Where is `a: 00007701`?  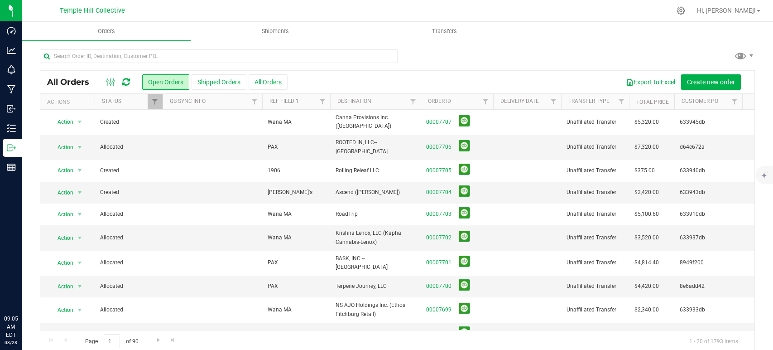
a: 00007701 is located at coordinates (439, 262).